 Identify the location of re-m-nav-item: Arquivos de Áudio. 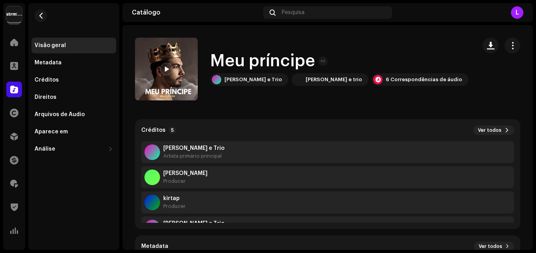
(74, 114).